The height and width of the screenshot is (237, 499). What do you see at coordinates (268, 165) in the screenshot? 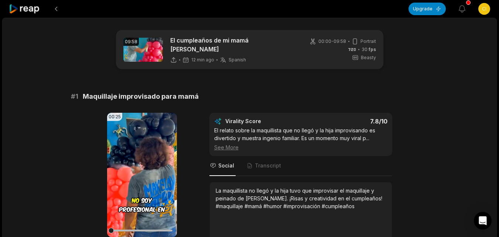
I see `span: Transcript` at bounding box center [268, 165].